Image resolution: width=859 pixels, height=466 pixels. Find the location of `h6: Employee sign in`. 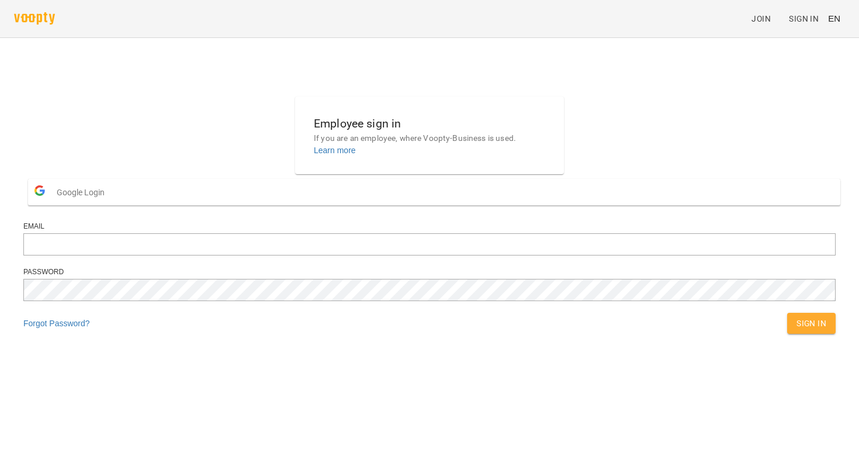

h6: Employee sign in is located at coordinates (429, 123).